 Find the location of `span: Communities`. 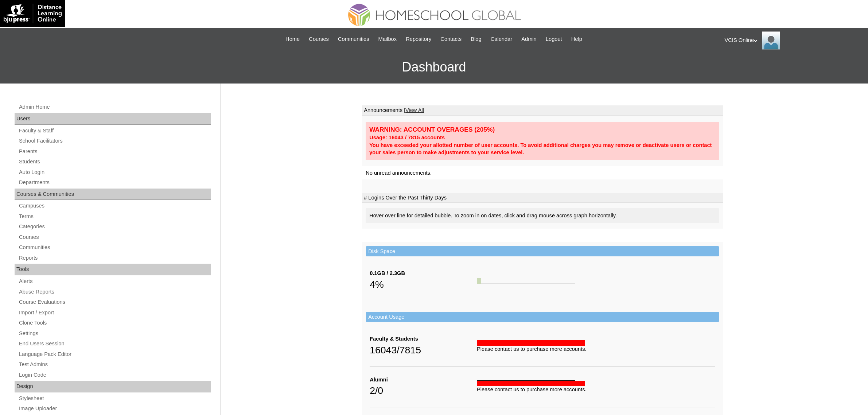

span: Communities is located at coordinates (353, 39).